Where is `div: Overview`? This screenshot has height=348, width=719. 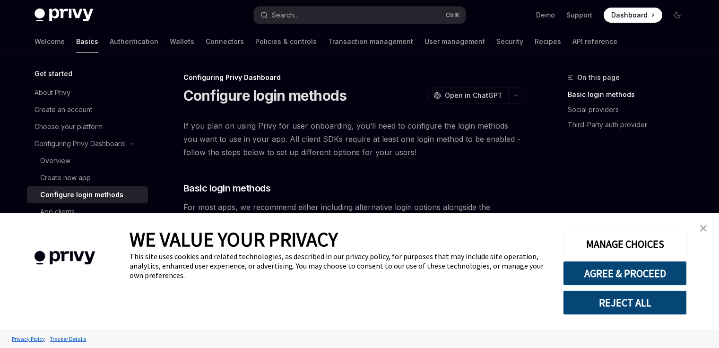 div: Overview is located at coordinates (55, 161).